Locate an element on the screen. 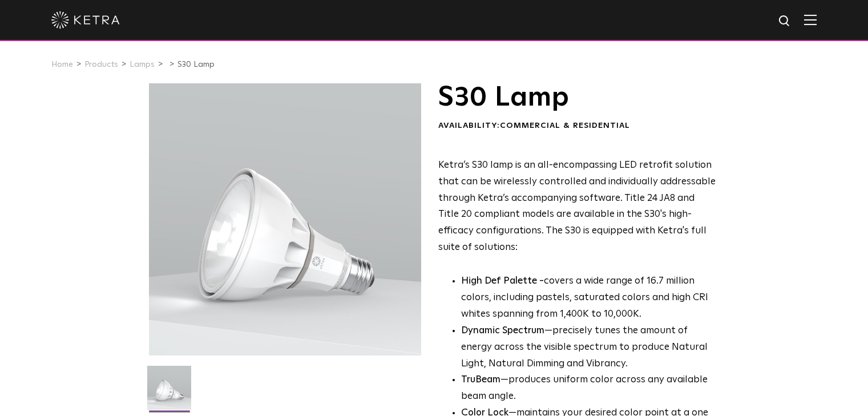  strong: TruBeam is located at coordinates (481, 380).